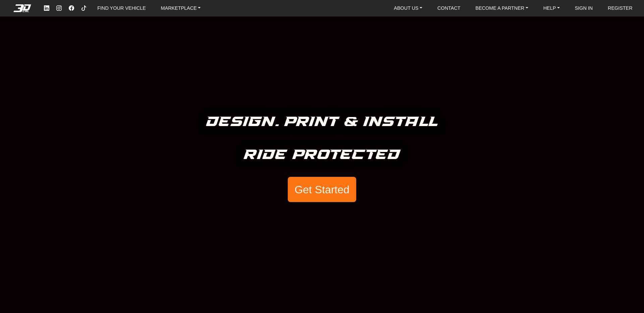 Image resolution: width=644 pixels, height=313 pixels. What do you see at coordinates (121, 8) in the screenshot?
I see `a: FIND YOUR VEHICLE` at bounding box center [121, 8].